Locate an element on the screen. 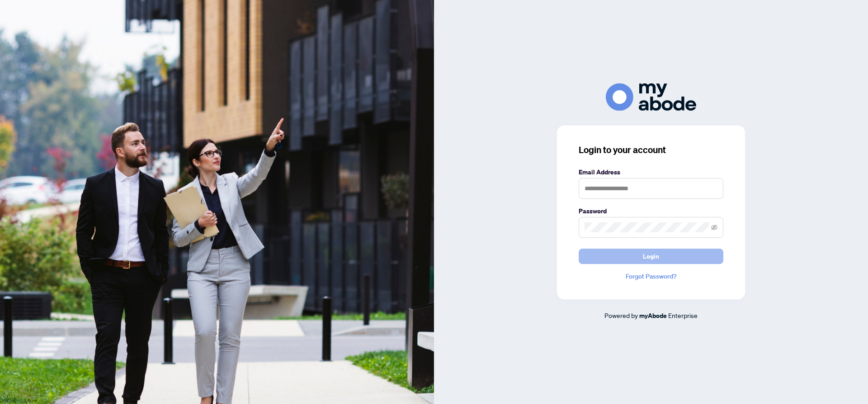 The image size is (868, 404). h3: Login to your account is located at coordinates (651, 150).